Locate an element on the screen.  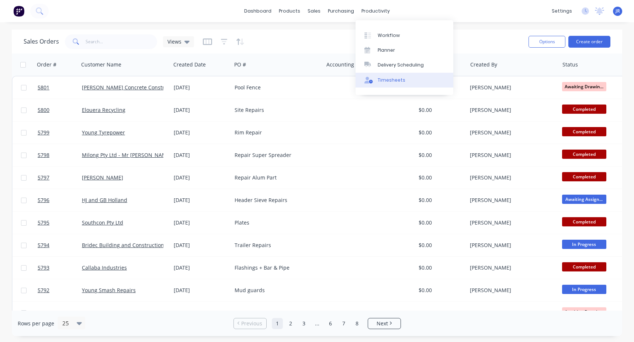
button: Options is located at coordinates (547, 42).